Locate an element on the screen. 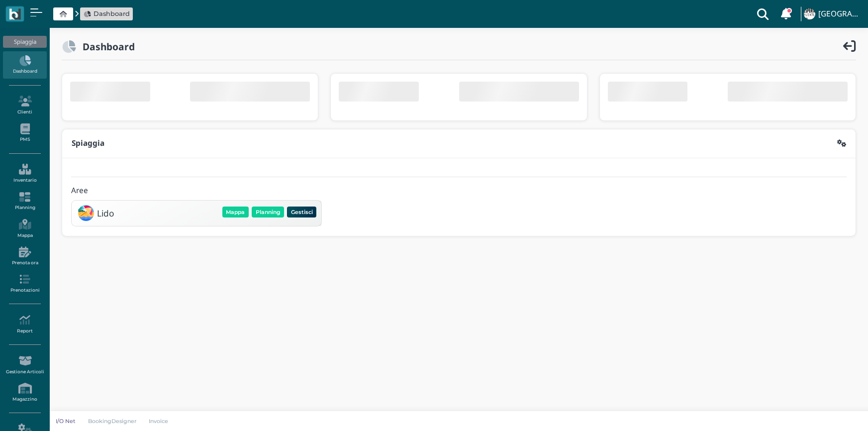 Image resolution: width=868 pixels, height=431 pixels. a: Prenota ora is located at coordinates (25, 256).